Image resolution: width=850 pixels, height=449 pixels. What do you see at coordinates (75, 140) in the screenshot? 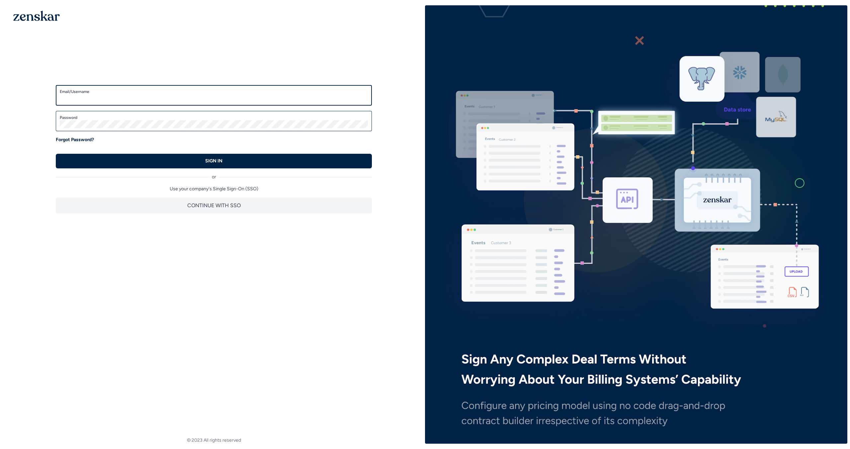
I see `a: Forgot Password?` at bounding box center [75, 140].